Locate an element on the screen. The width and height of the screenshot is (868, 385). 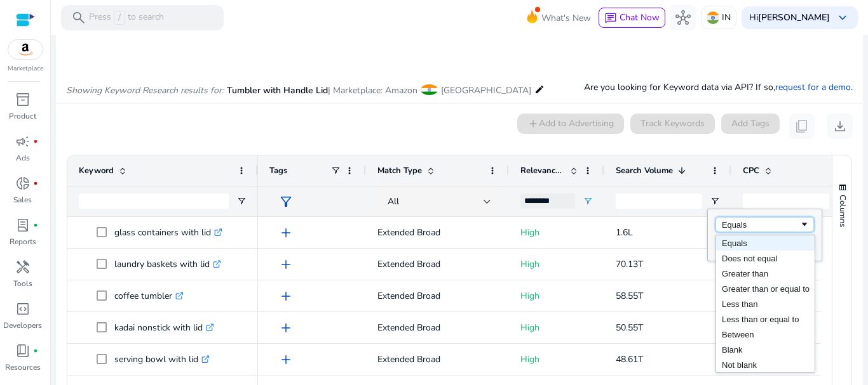
mat-icon: edit is located at coordinates (539, 90).